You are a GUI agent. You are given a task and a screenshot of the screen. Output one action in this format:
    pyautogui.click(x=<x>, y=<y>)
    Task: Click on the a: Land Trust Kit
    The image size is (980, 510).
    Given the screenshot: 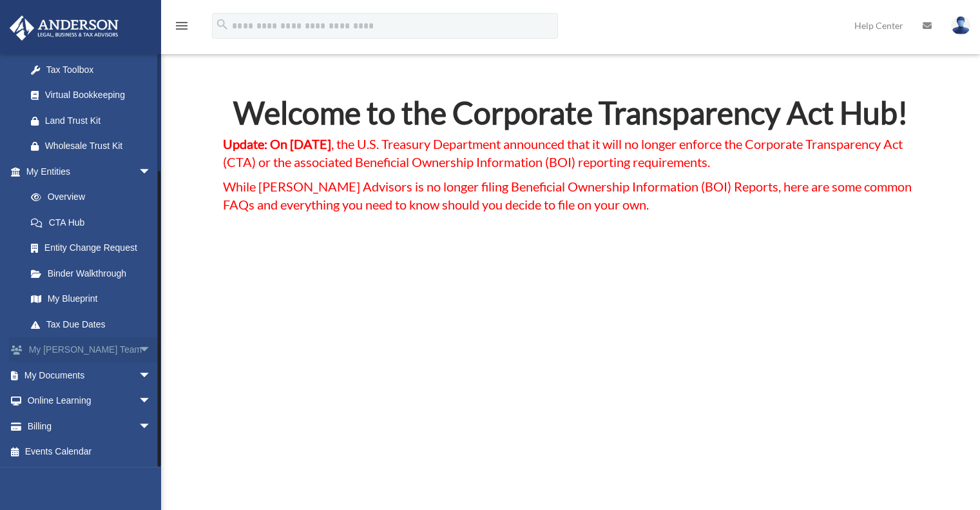 What is the action you would take?
    pyautogui.click(x=94, y=120)
    